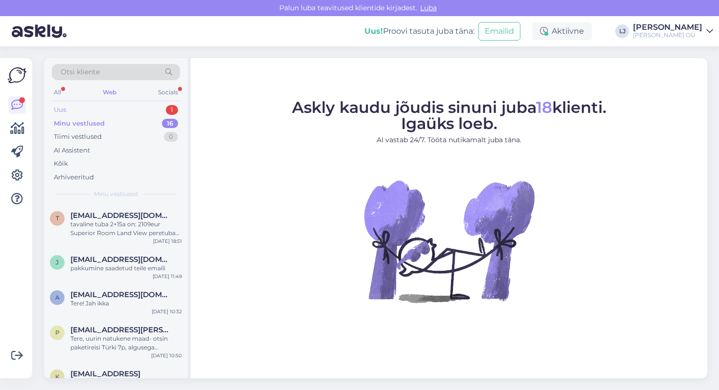 The width and height of the screenshot is (719, 390). What do you see at coordinates (74, 177) in the screenshot?
I see `div: Arhiveeritud` at bounding box center [74, 177].